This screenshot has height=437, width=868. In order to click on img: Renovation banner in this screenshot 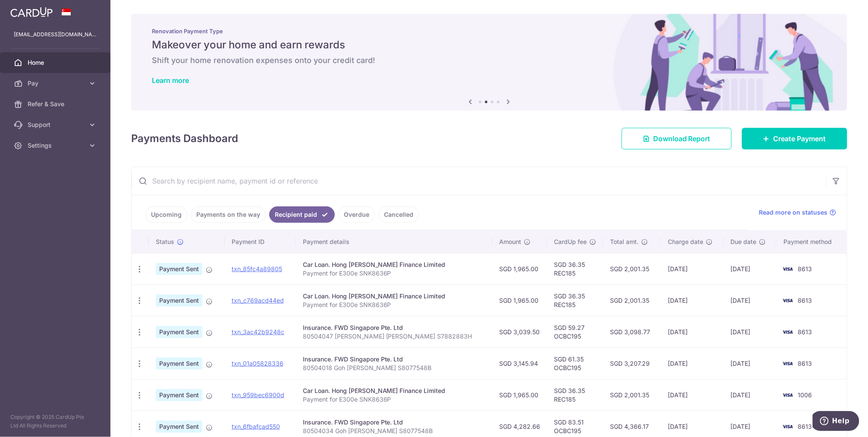, I will do `click(489, 62)`.